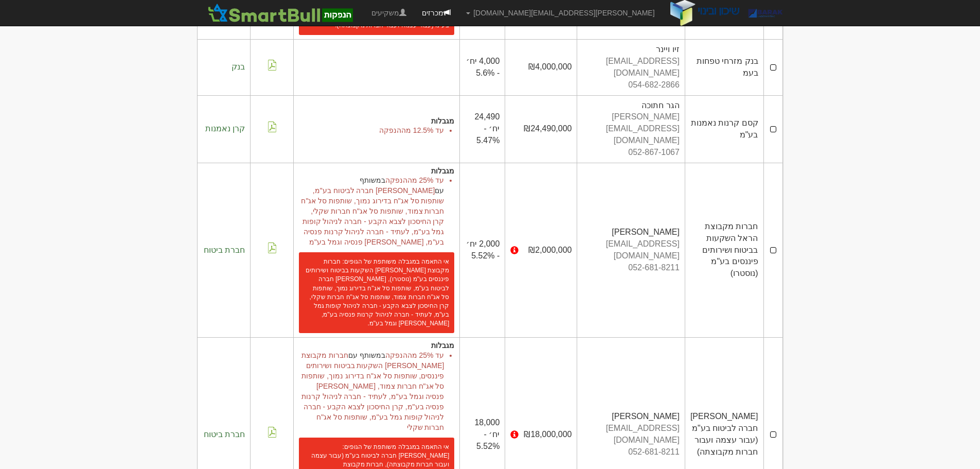  I want to click on div: זיו ויינר, so click(631, 50).